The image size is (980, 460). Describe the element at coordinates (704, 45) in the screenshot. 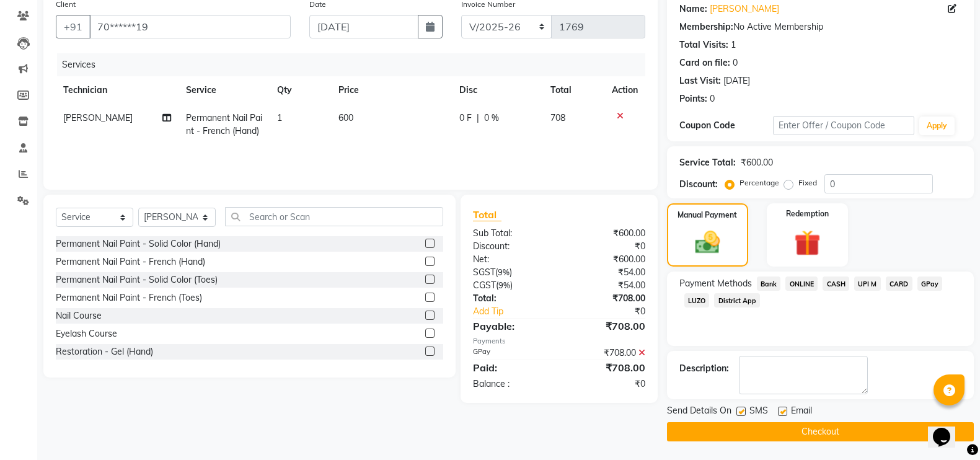

I see `div: Total Visits:` at that location.